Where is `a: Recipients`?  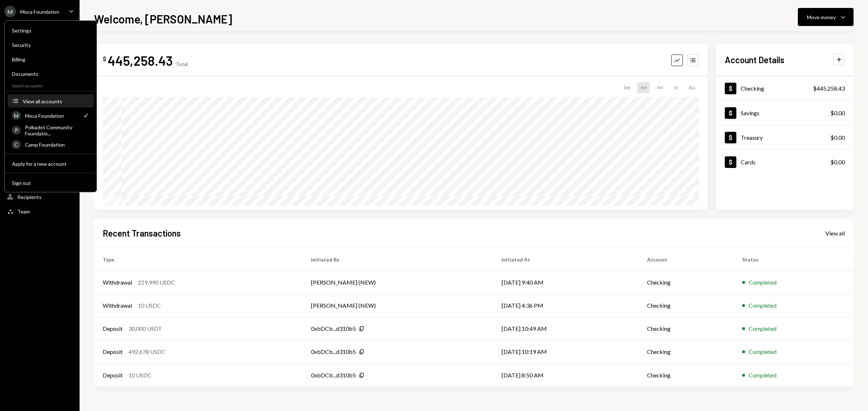 a: Recipients is located at coordinates (40, 197).